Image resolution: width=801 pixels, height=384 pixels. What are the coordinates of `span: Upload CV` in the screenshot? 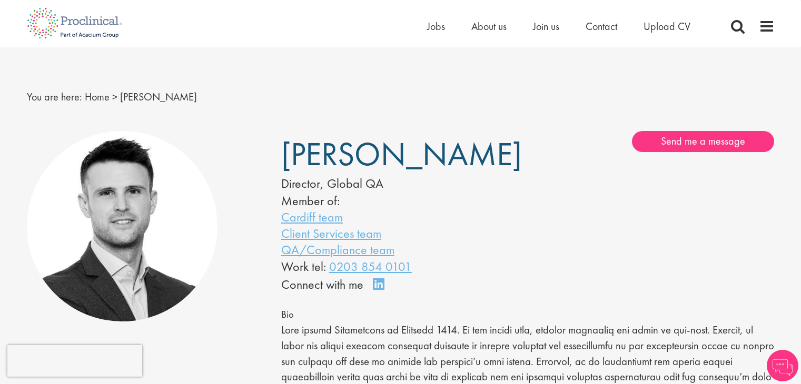 It's located at (667, 26).